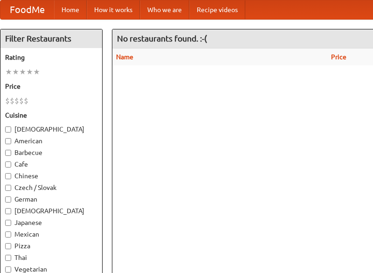 This screenshot has width=373, height=273. What do you see at coordinates (8, 141) in the screenshot?
I see `input: American` at bounding box center [8, 141].